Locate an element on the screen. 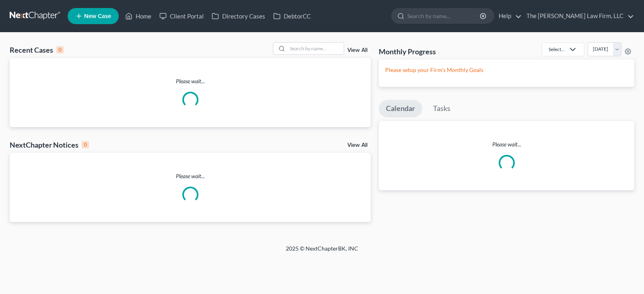  a: DebtorCC is located at coordinates (292, 16).